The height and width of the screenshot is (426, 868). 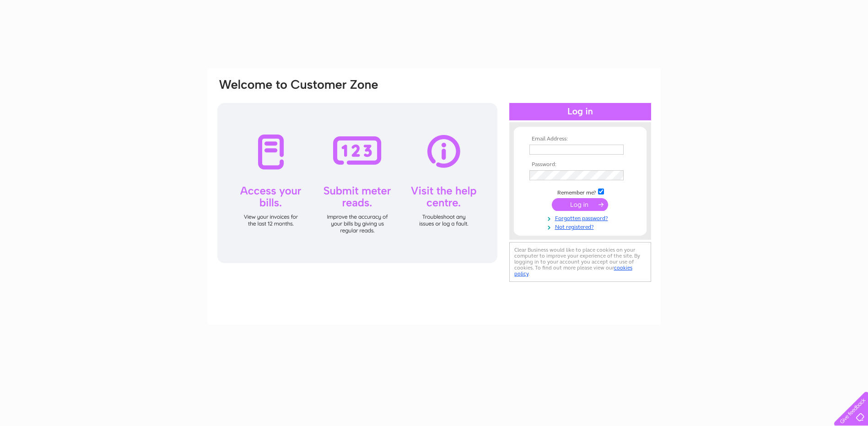 What do you see at coordinates (581, 226) in the screenshot?
I see `a: Not registered?` at bounding box center [581, 226].